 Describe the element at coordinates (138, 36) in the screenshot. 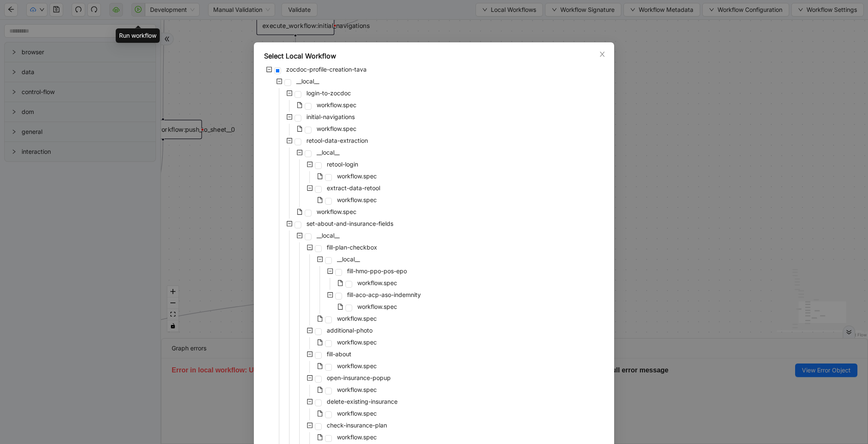

I see `div: Run workflow` at that location.